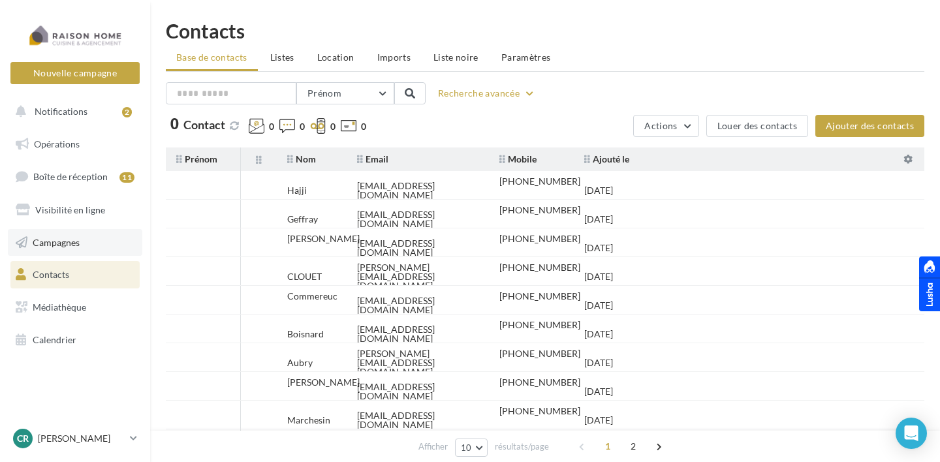 This screenshot has width=940, height=462. Describe the element at coordinates (297, 191) in the screenshot. I see `div: Hajji` at that location.